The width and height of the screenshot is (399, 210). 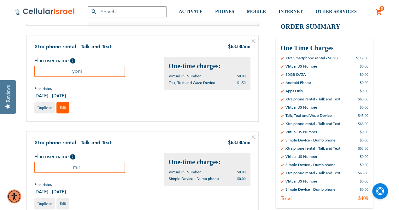 What do you see at coordinates (324, 48) in the screenshot?
I see `h3: One Time Charges` at bounding box center [324, 48].